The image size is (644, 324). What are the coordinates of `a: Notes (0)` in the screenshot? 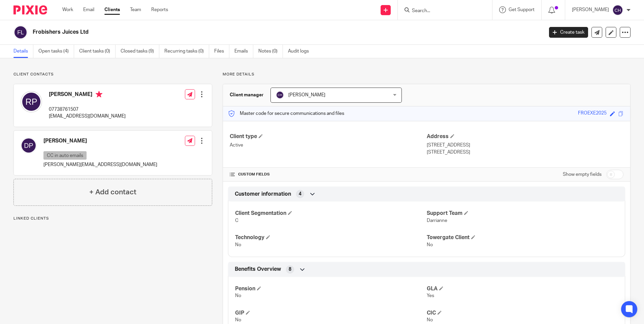 It's located at (270, 51).